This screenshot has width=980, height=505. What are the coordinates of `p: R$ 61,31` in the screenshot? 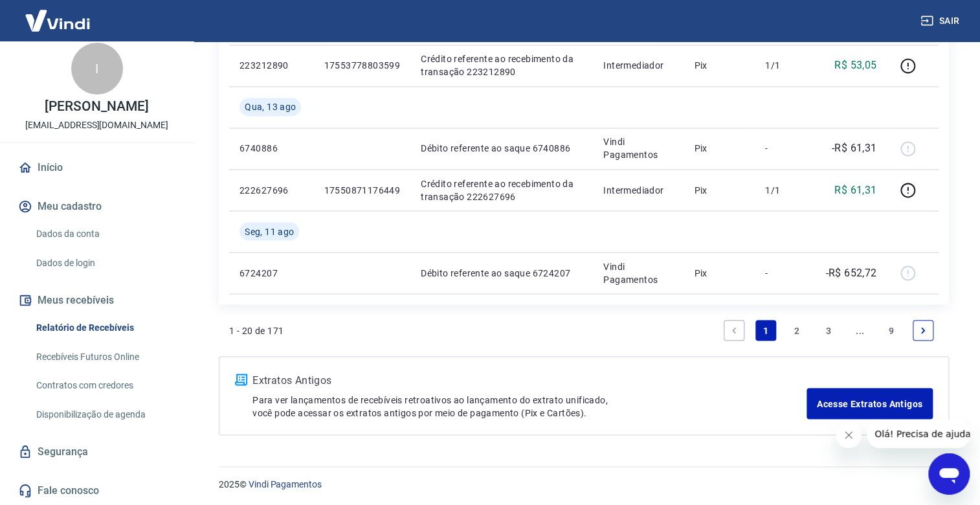 It's located at (855, 190).